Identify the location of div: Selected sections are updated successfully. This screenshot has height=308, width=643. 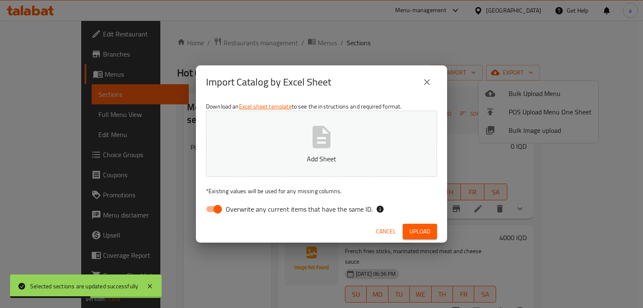
(84, 286).